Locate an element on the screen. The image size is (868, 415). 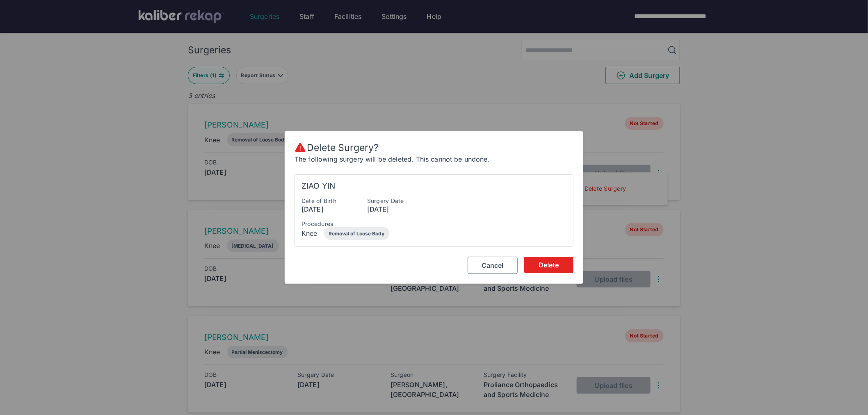
div: Delete Surgery? is located at coordinates (342, 147).